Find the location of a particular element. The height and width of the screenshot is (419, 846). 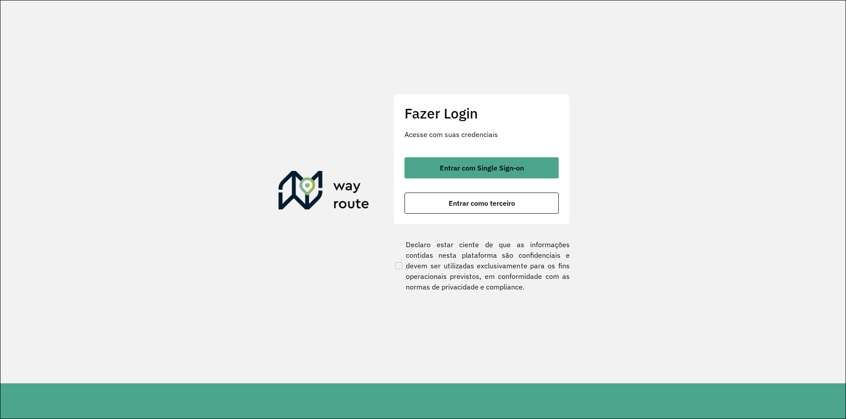

span: Entrar com Single Sign-on is located at coordinates (482, 168).